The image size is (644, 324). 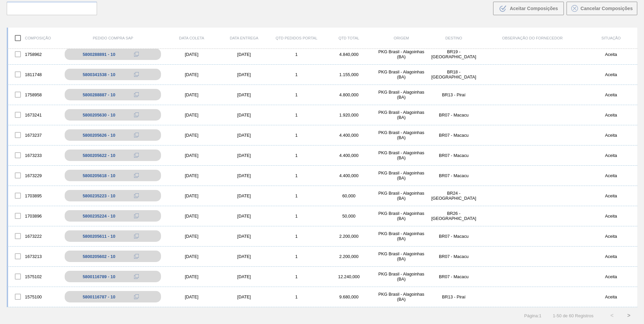 What do you see at coordinates (99, 236) in the screenshot?
I see `div: 5800205611 - 10` at bounding box center [99, 236].